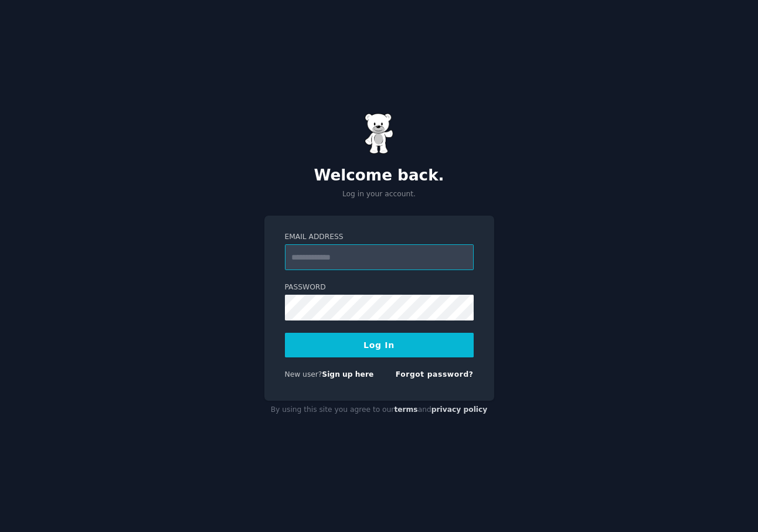 The width and height of the screenshot is (758, 532). I want to click on a: terms, so click(406, 410).